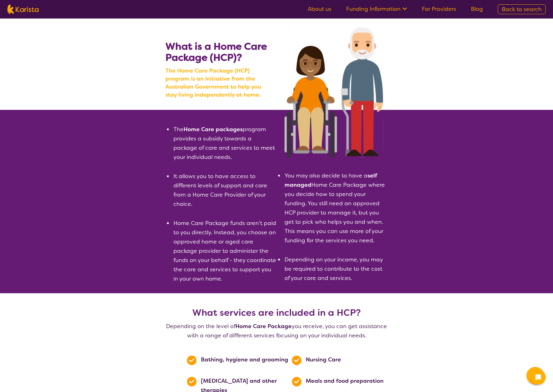 The image size is (553, 392). Describe the element at coordinates (220, 83) in the screenshot. I see `b: The Home Care Package (HCP) program is an initiative from the Australian Government to help you s...` at that location.